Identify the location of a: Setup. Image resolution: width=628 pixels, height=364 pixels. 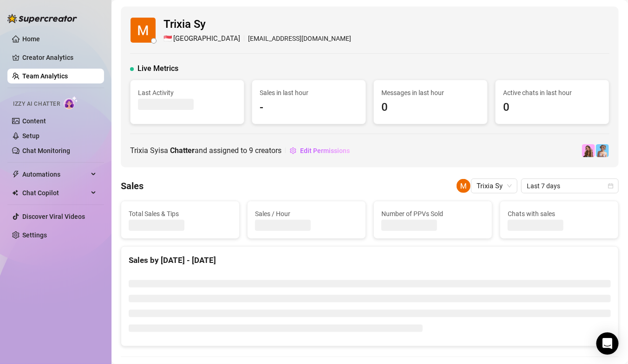
(31, 136).